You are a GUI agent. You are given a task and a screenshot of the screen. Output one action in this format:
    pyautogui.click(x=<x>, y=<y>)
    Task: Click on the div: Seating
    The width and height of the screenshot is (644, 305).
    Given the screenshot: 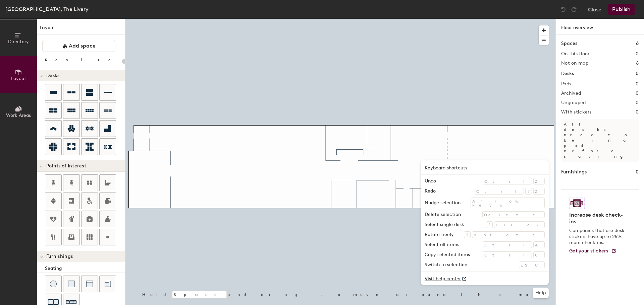 What is the action you would take?
    pyautogui.click(x=85, y=268)
    